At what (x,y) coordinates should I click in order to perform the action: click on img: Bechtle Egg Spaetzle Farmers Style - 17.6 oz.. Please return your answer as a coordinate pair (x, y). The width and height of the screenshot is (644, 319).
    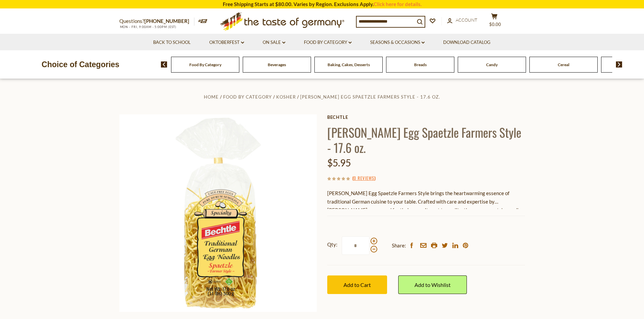
    Looking at the image, I should click on (218, 214).